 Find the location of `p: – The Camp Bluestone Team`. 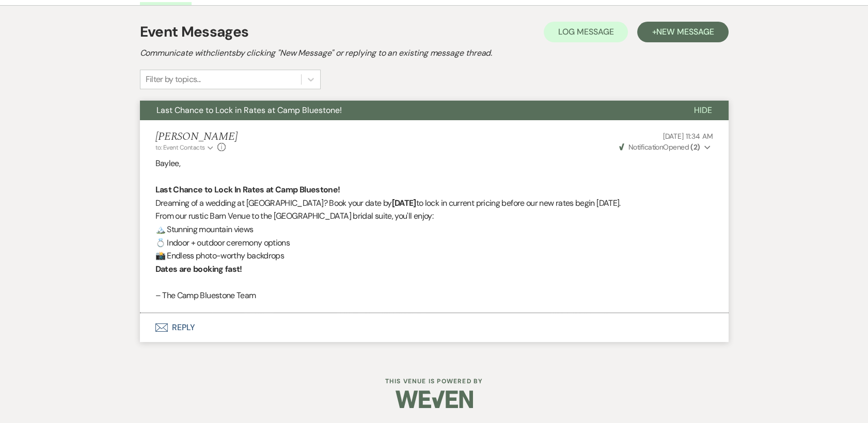

p: – The Camp Bluestone Team is located at coordinates (434, 295).